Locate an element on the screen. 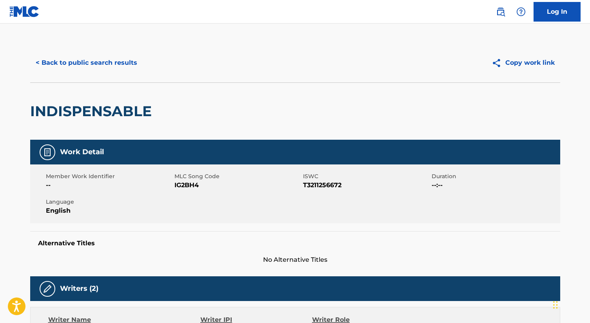  img: help is located at coordinates (521, 12).